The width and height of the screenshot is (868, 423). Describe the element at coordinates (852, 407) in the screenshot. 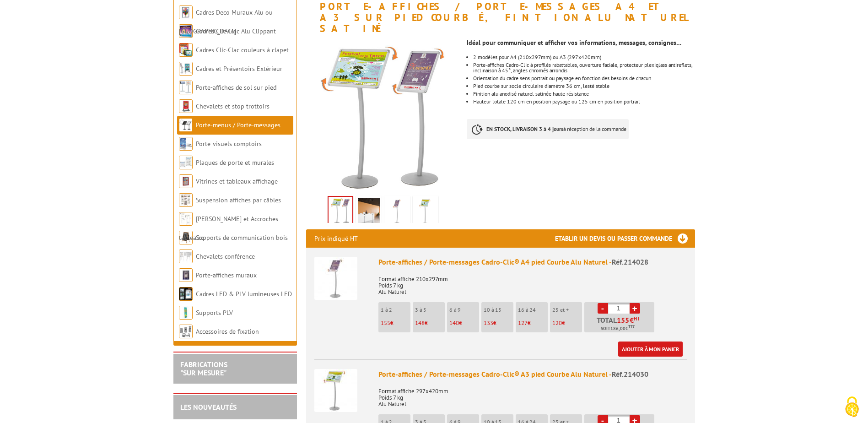

I see `img: Cookies (fenêtre modale)` at that location.